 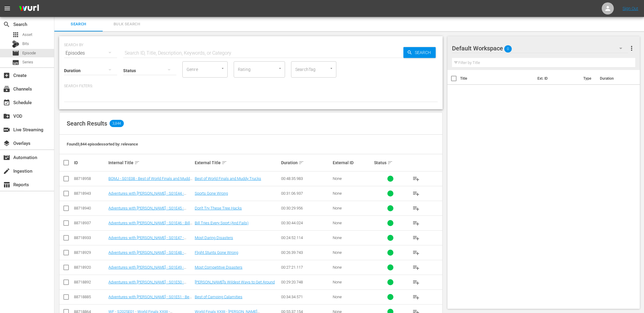 I want to click on div: 00:30:29.956, so click(x=306, y=208).